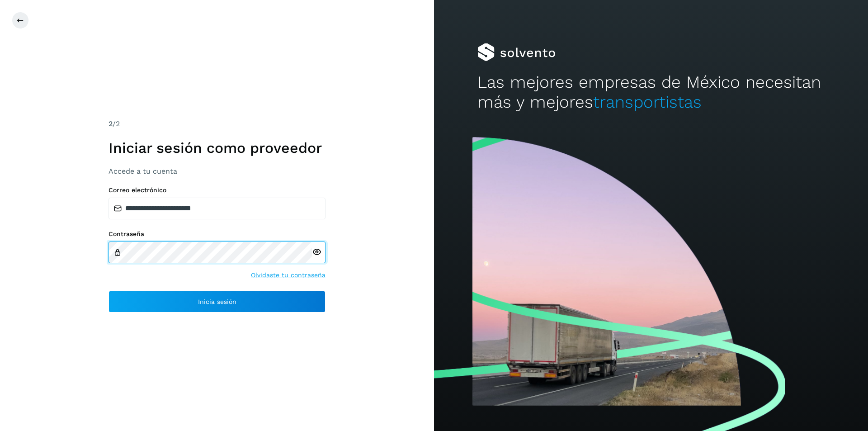 The width and height of the screenshot is (868, 431). What do you see at coordinates (651, 92) in the screenshot?
I see `h2: Las mejores empresas de México necesitan más y mejores` at bounding box center [651, 92].